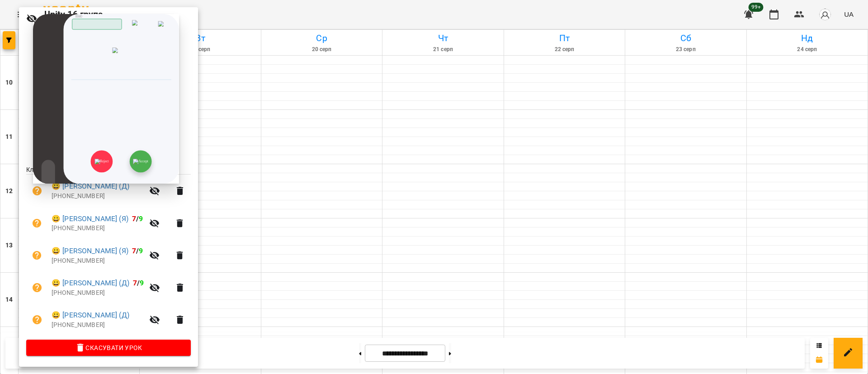  I want to click on ul: Клієнти, so click(108, 252).